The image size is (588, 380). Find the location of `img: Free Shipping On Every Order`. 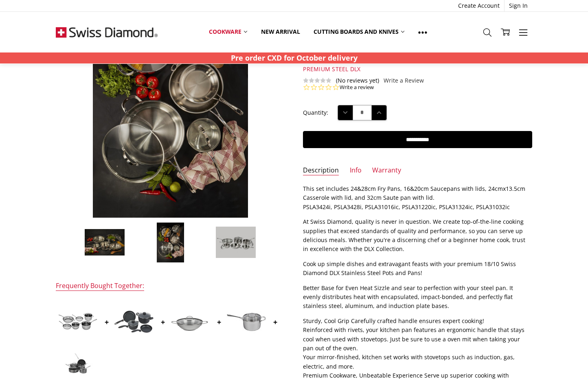

img: Free Shipping On Every Order is located at coordinates (107, 32).